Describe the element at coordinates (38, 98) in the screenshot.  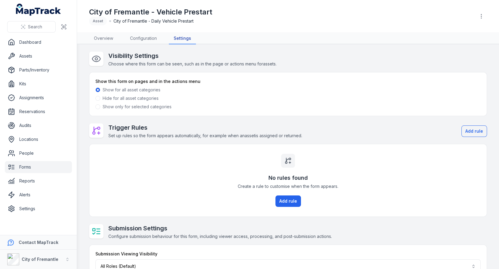
I see `a: Assignments` at that location.